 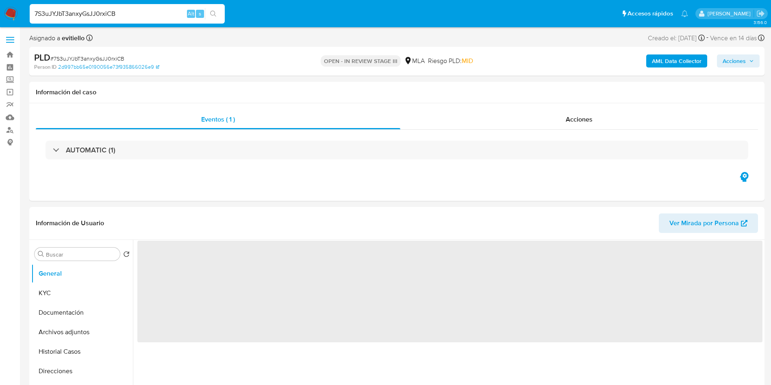 I want to click on button: search-icon, so click(x=213, y=14).